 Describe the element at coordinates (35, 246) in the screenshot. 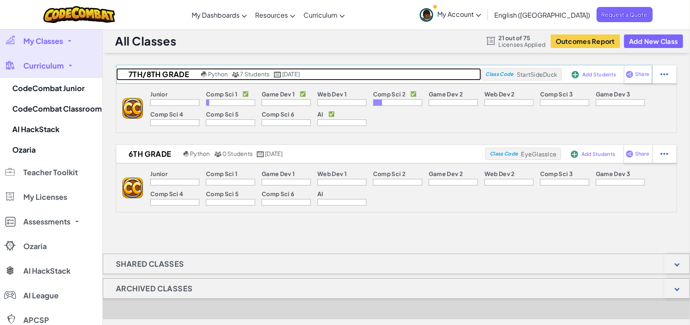

I see `span: Ozaria` at that location.